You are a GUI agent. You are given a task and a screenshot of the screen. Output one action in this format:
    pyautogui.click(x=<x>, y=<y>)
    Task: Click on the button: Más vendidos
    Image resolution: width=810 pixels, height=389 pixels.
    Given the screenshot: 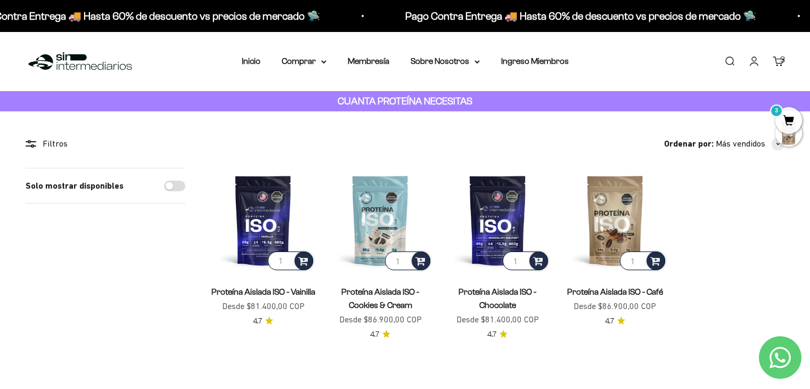 What is the action you would take?
    pyautogui.click(x=750, y=144)
    